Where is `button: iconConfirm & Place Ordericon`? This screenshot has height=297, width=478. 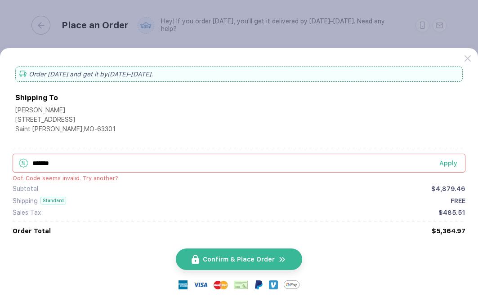
button: iconConfirm & Place Ordericon is located at coordinates (239, 260).